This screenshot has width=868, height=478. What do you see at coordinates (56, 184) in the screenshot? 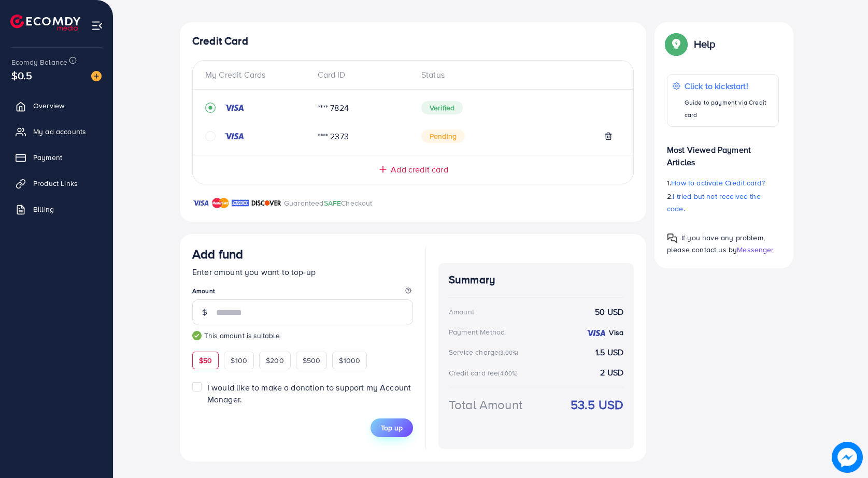
I see `a: Product Links` at bounding box center [56, 184].